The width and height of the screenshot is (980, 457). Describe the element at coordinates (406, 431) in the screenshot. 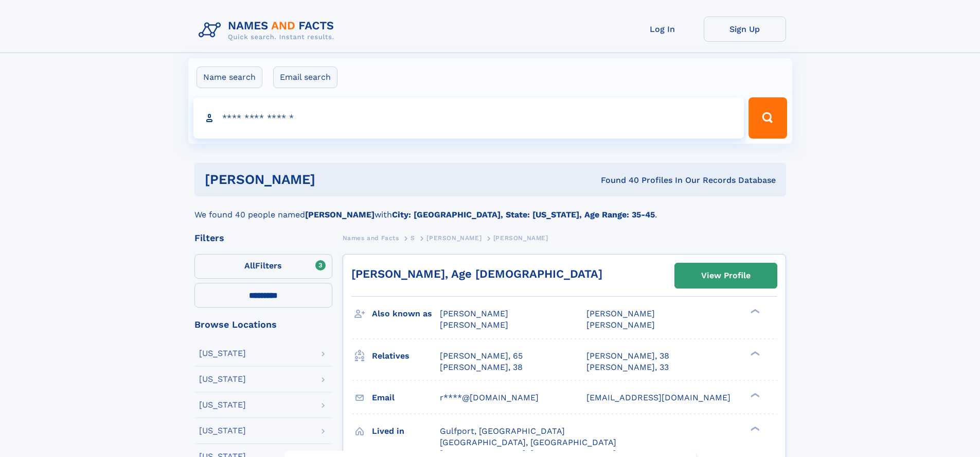

I see `h3: Lived in` at that location.